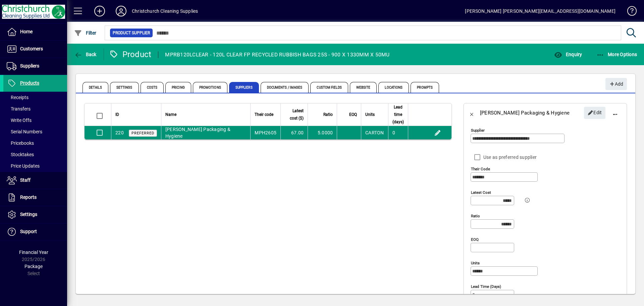 The height and width of the screenshot is (306, 644). What do you see at coordinates (85, 33) in the screenshot?
I see `button: Filter` at bounding box center [85, 33].